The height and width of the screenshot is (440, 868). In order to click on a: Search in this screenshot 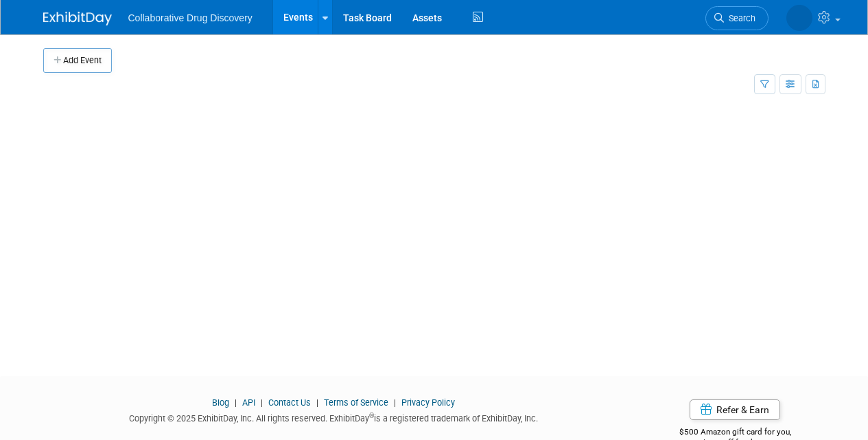, I will do `click(737, 18)`.